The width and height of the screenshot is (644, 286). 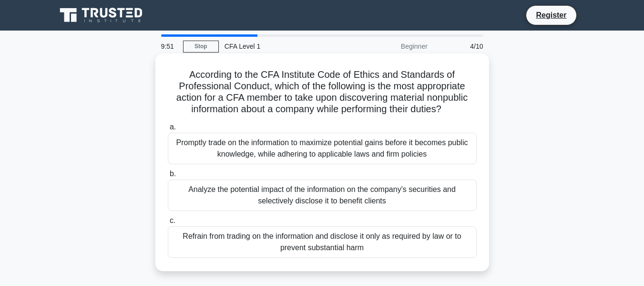 What do you see at coordinates (169, 46) in the screenshot?
I see `div: 9:51` at bounding box center [169, 46].